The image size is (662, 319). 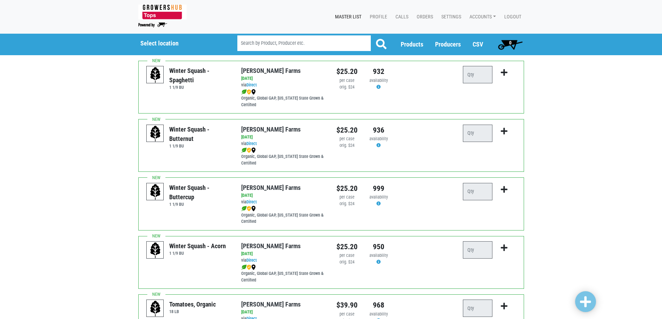 What do you see at coordinates (378, 72) in the screenshot?
I see `div: 932` at bounding box center [378, 72].